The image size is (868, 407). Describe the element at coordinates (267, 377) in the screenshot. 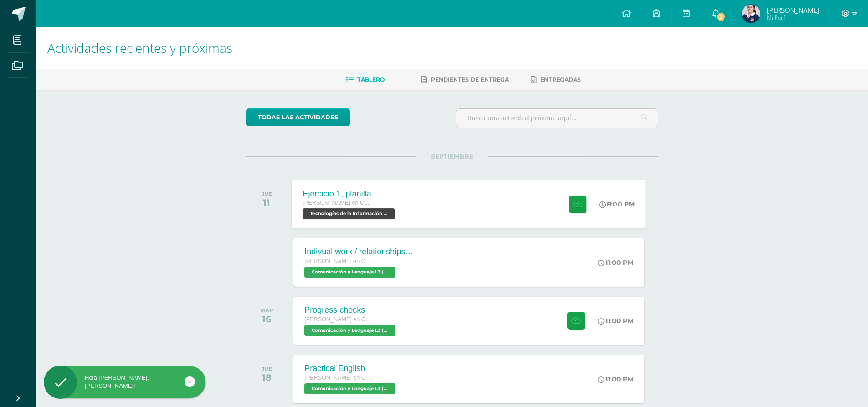

I see `div: 18` at that location.